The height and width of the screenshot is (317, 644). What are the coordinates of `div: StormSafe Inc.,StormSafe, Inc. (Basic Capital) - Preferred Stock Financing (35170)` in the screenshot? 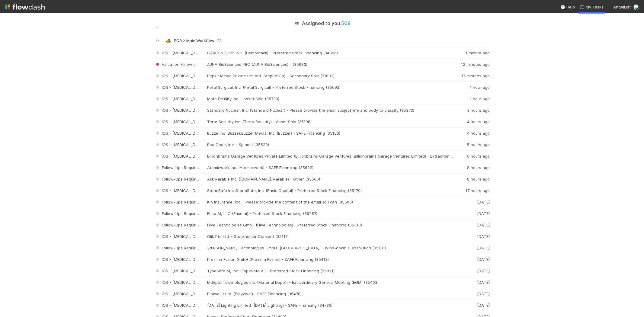 It's located at (330, 190).